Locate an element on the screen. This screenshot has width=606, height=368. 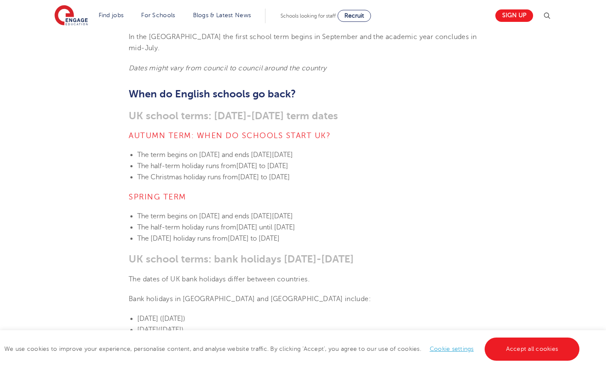
span: Spring term is located at coordinates (157, 197).